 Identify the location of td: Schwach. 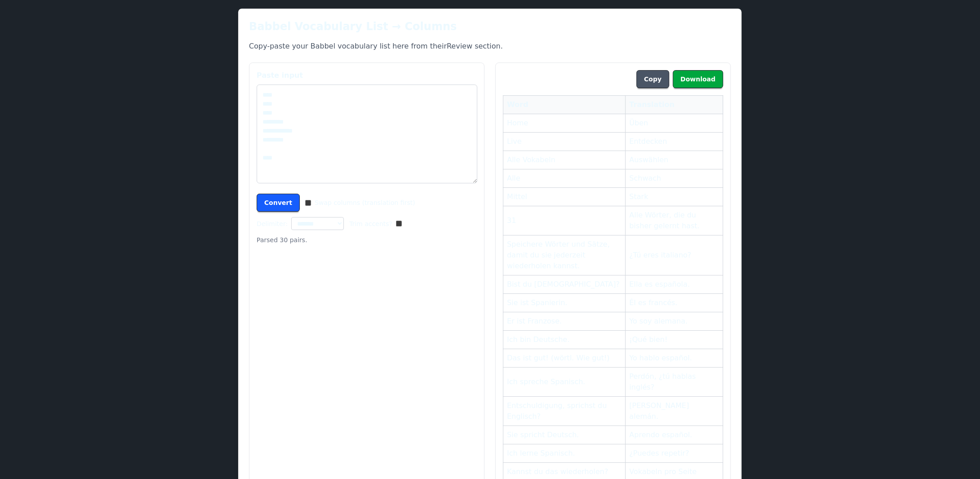
(674, 179).